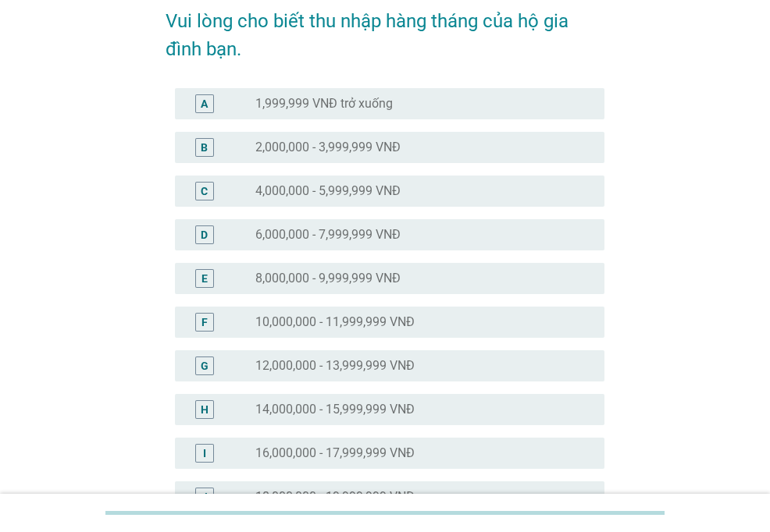  Describe the element at coordinates (335, 453) in the screenshot. I see `label: 16,000,000 - 17,999,999 VNĐ` at that location.